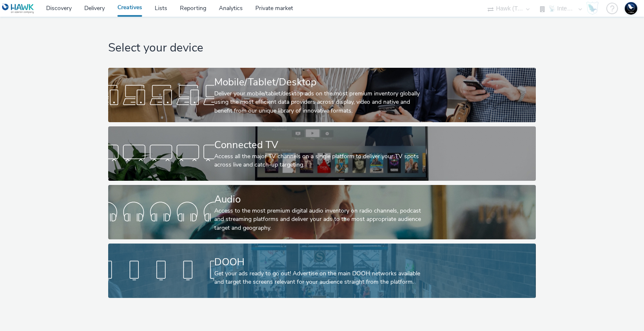 The image size is (644, 331). I want to click on div: Audio, so click(320, 199).